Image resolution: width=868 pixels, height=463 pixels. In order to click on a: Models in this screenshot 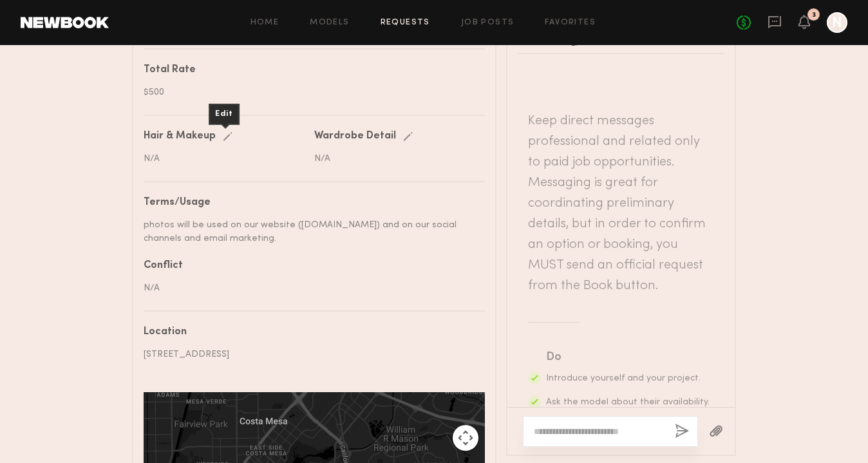, I will do `click(329, 23)`.